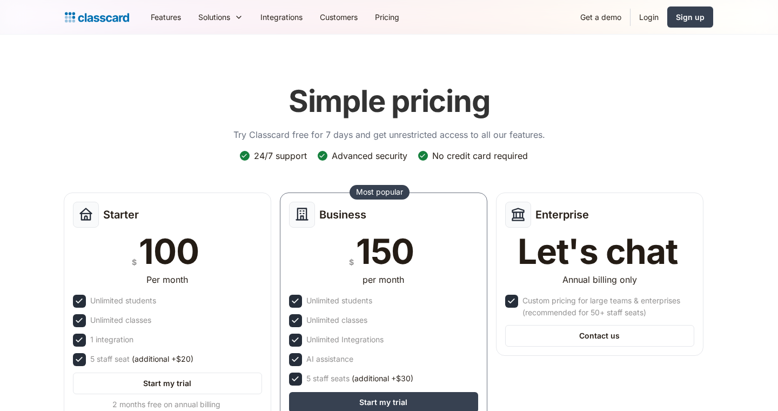 This screenshot has height=411, width=778. I want to click on div: 100, so click(169, 251).